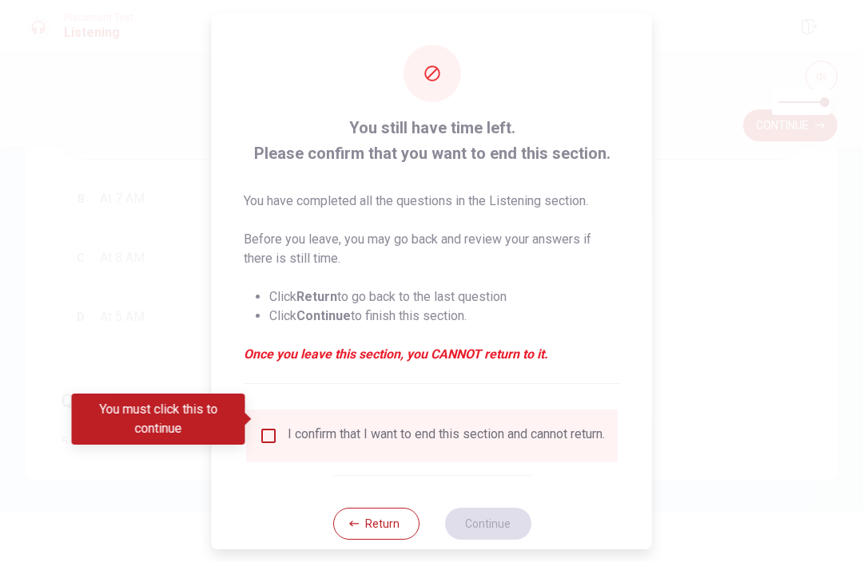  I want to click on button: Continue, so click(487, 524).